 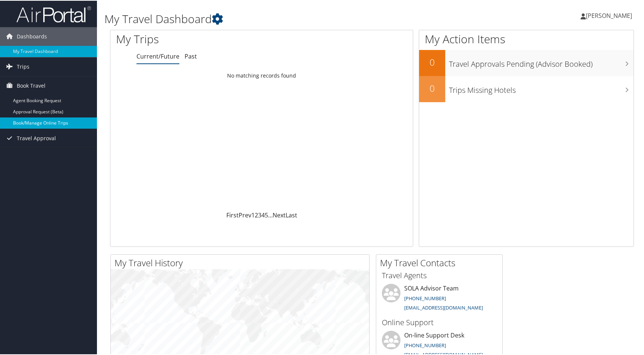 I want to click on h2: My Travel History, so click(x=242, y=263).